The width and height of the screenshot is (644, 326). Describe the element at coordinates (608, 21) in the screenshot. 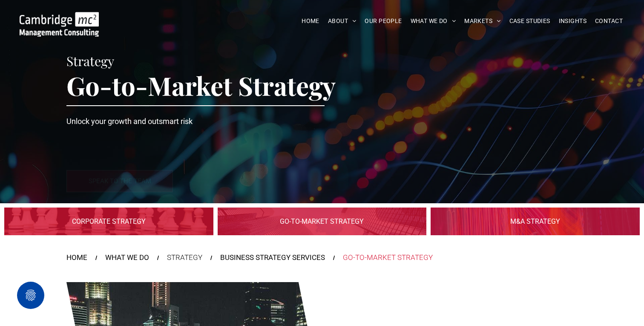

I see `a: CONTACT` at that location.